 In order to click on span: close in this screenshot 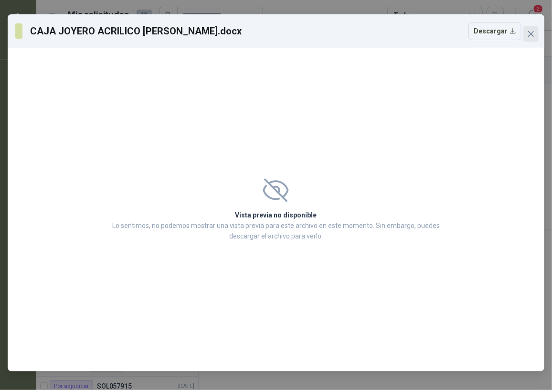, I will do `click(531, 34)`.